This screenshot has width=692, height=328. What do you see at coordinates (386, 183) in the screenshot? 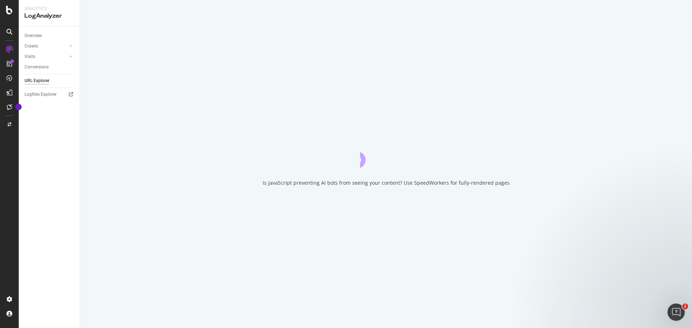
I see `div: Is JavaScript preventing AI bots from seeing your content? Use SpeedWorkers for fully-rendered pages` at bounding box center [386, 183].